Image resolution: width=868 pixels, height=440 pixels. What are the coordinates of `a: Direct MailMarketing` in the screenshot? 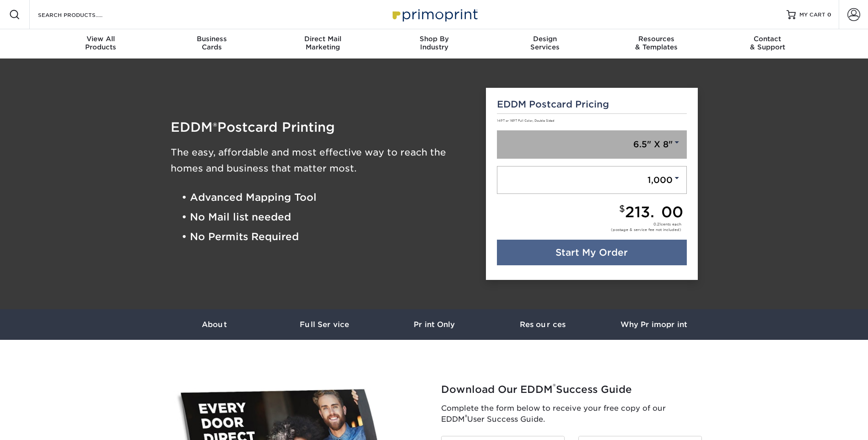 It's located at (323, 44).